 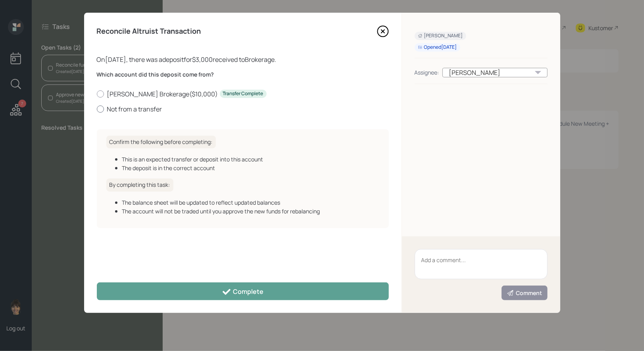 I want to click on h6: Confirm the following before completing:, so click(x=161, y=142).